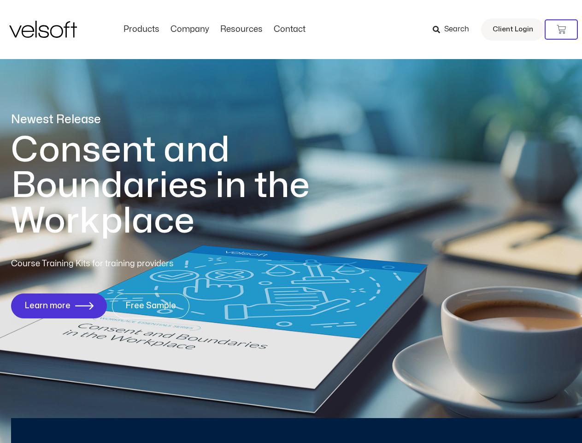 The width and height of the screenshot is (582, 443). Describe the element at coordinates (151, 306) in the screenshot. I see `a: Free Sample` at that location.